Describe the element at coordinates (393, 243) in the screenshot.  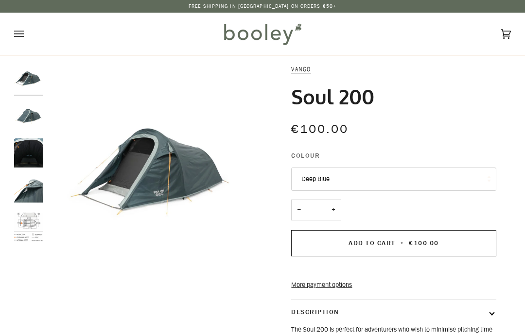
I see `button: Add to Cart • €100.00` at that location.